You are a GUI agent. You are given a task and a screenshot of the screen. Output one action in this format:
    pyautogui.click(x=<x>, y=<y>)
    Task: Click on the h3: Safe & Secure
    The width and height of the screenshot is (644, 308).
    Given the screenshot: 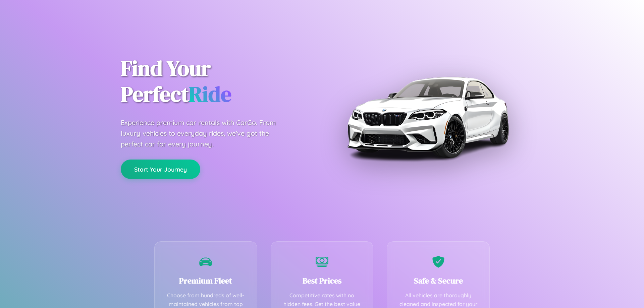 What is the action you would take?
    pyautogui.click(x=438, y=281)
    